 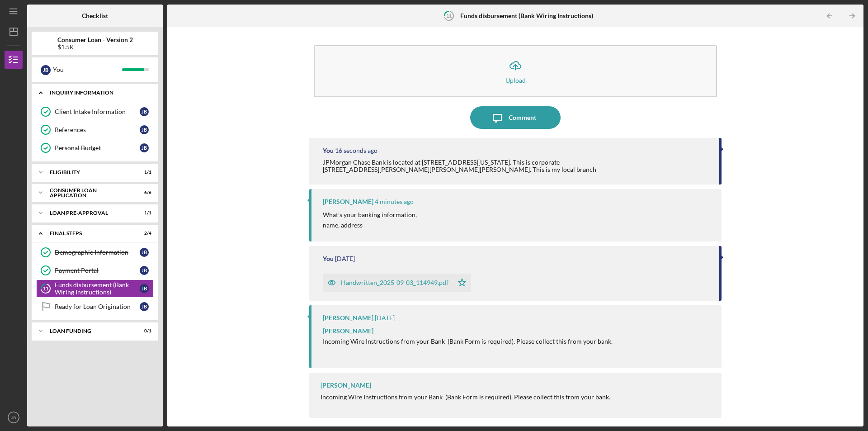 What do you see at coordinates (95, 129) in the screenshot?
I see `a: ReferencesJB` at bounding box center [95, 129].